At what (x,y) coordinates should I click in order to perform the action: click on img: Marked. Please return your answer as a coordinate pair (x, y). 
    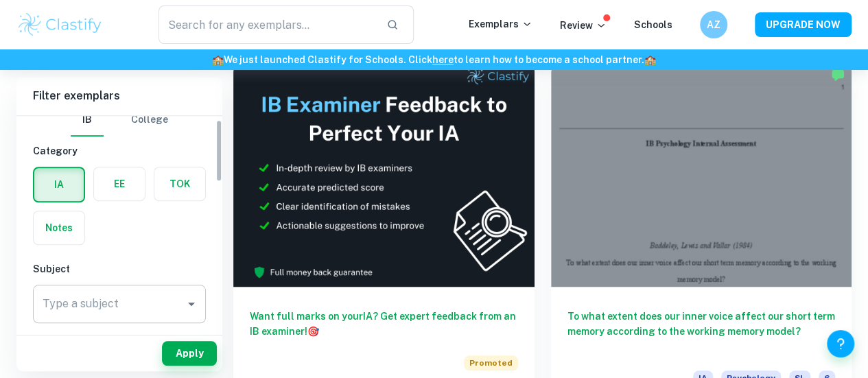
    Looking at the image, I should click on (838, 75).